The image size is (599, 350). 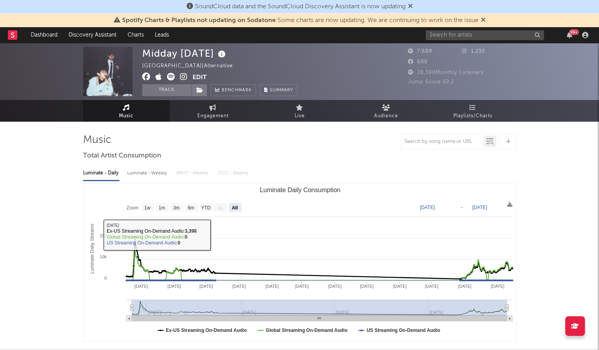 I want to click on span: Benchmark, so click(x=237, y=91).